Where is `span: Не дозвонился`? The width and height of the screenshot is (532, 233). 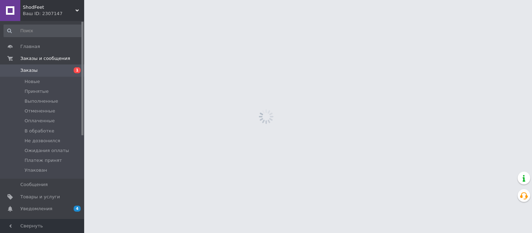
span: Не дозвонился is located at coordinates (42, 141).